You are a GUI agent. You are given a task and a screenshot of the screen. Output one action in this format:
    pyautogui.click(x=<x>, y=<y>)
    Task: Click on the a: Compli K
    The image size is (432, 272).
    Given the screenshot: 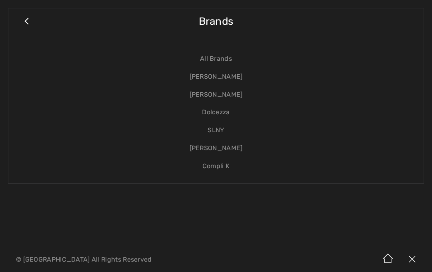 What is the action you would take?
    pyautogui.click(x=216, y=166)
    